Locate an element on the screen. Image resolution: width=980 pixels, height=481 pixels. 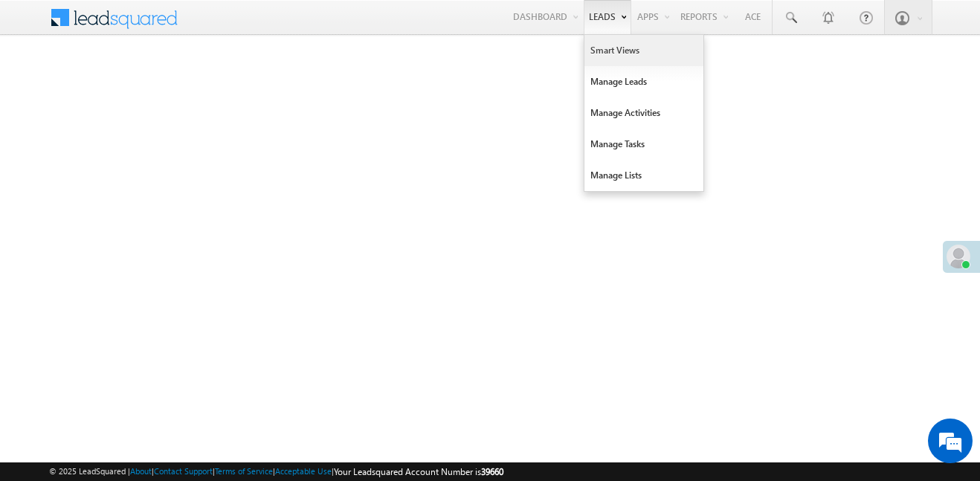
a: Contact Support is located at coordinates (183, 471).